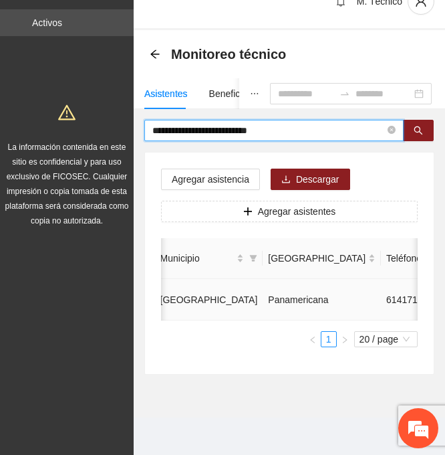 The width and height of the screenshot is (445, 455). I want to click on th: Teléfono, so click(413, 258).